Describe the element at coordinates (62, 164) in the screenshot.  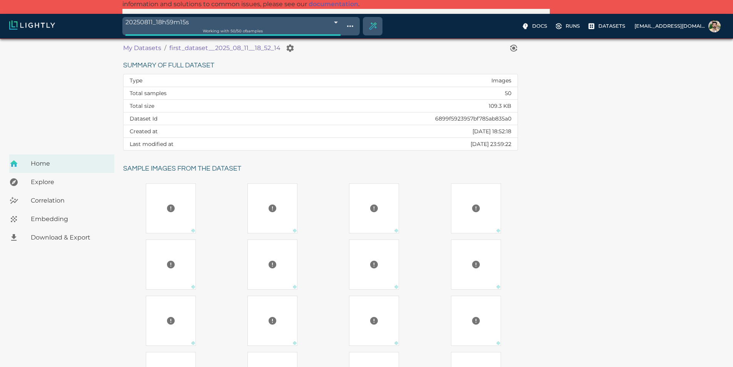
I see `div: Home` at that location.